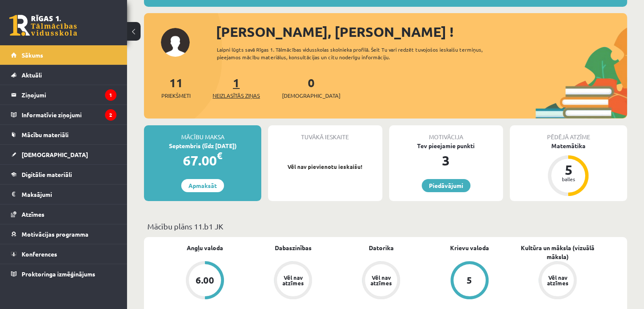 The height and width of the screenshot is (309, 644). Describe the element at coordinates (64, 214) in the screenshot. I see `a: Atzīmes` at that location.